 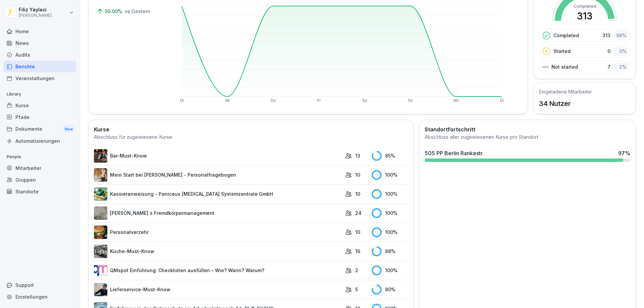 I want to click on h2: Standortfortschritt, so click(x=527, y=129).